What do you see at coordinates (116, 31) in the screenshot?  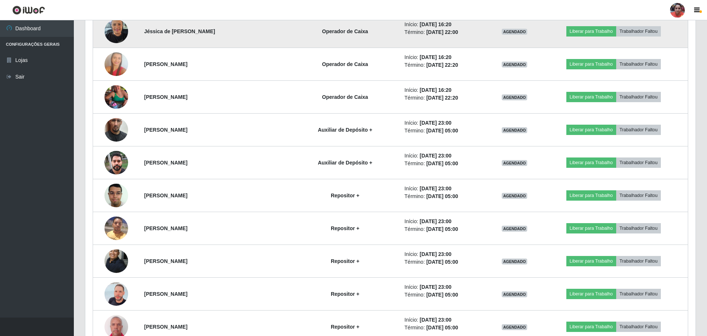 I see `img: 1725909093018.jpeg` at bounding box center [116, 31].